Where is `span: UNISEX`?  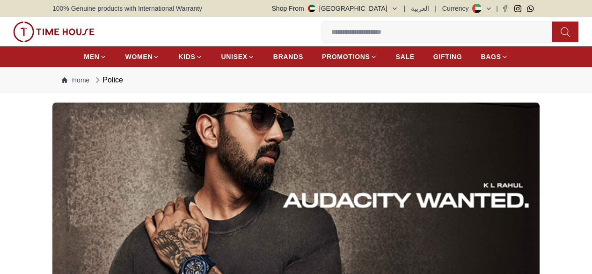
span: UNISEX is located at coordinates (234, 57).